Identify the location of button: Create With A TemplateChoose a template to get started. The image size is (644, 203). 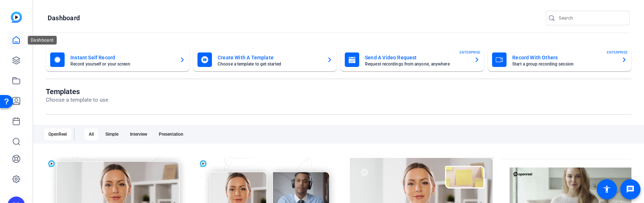
(265, 59).